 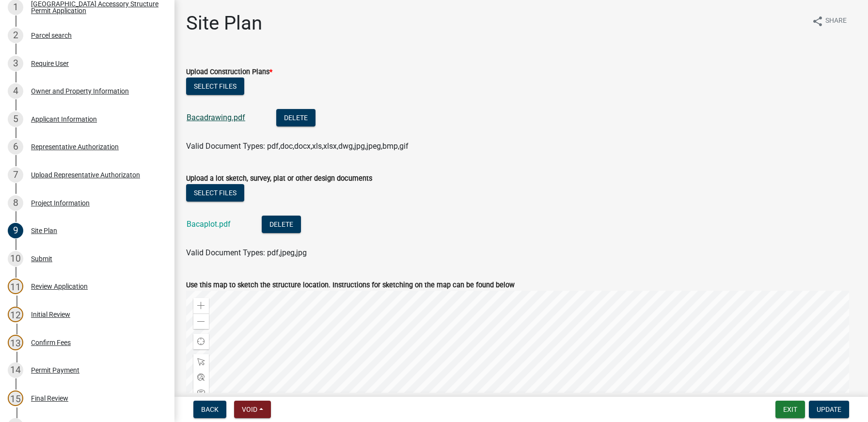 What do you see at coordinates (15, 286) in the screenshot?
I see `div: 11` at bounding box center [15, 286].